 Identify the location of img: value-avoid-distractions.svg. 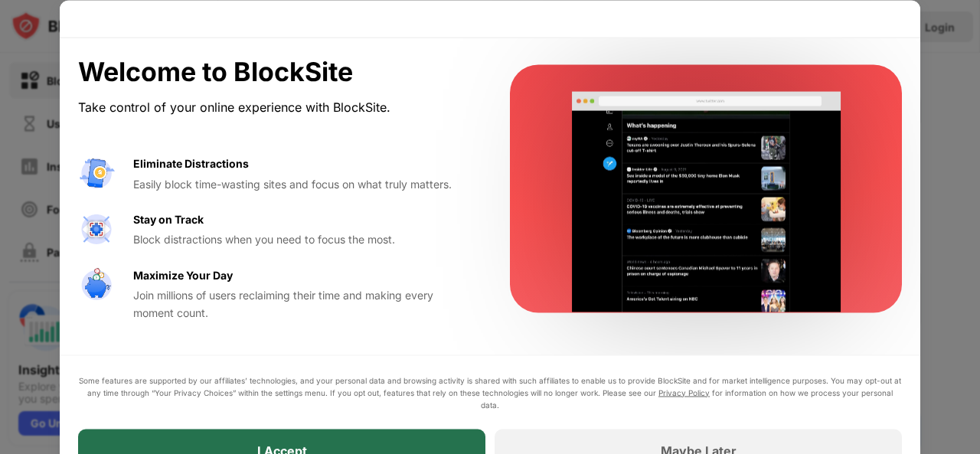
(96, 173).